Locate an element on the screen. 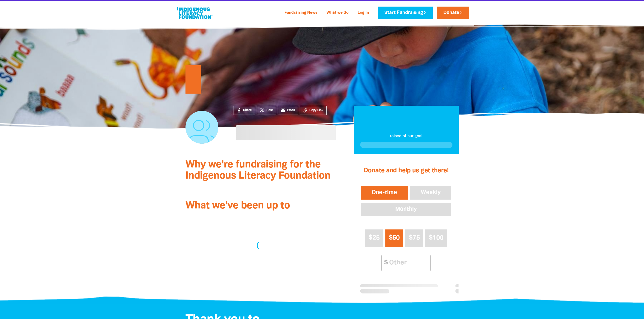 The height and width of the screenshot is (319, 644). span: $75 is located at coordinates (414, 238).